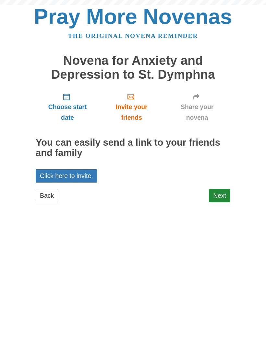 This screenshot has width=266, height=358. What do you see at coordinates (219, 196) in the screenshot?
I see `a: Next` at bounding box center [219, 196].